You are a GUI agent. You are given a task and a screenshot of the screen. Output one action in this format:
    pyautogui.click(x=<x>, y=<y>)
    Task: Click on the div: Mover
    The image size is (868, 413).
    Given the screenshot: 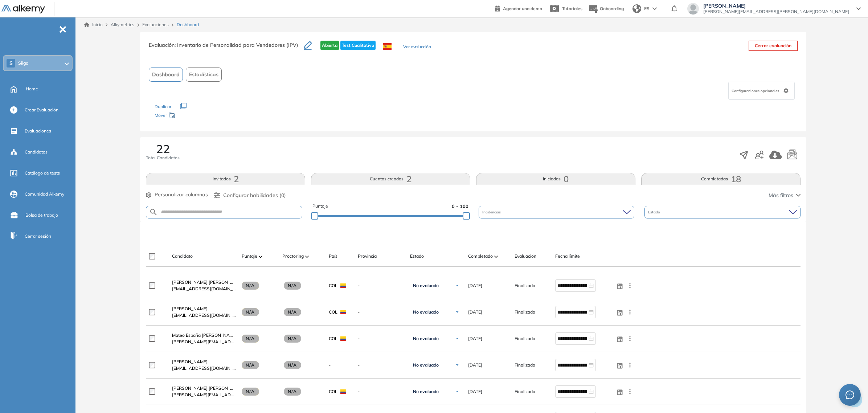 What is the action you would take?
    pyautogui.click(x=191, y=116)
    